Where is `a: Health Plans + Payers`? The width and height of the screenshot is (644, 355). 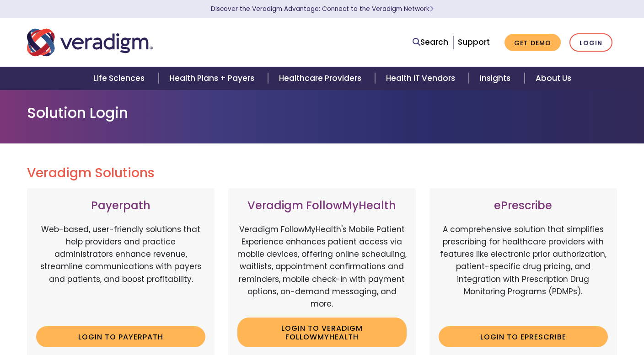 a: Health Plans + Payers is located at coordinates (213, 78).